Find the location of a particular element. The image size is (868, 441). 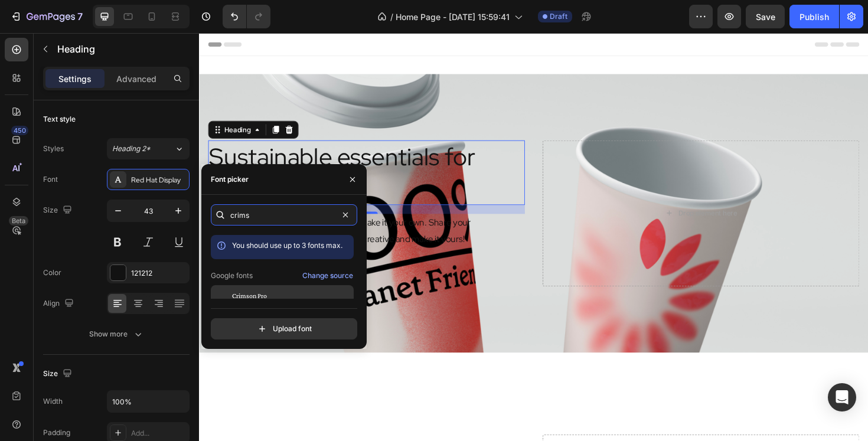

h2: To enrich screen reader interactions, please activate Accessibility in Grammarly extension settings is located at coordinates (177, 148).